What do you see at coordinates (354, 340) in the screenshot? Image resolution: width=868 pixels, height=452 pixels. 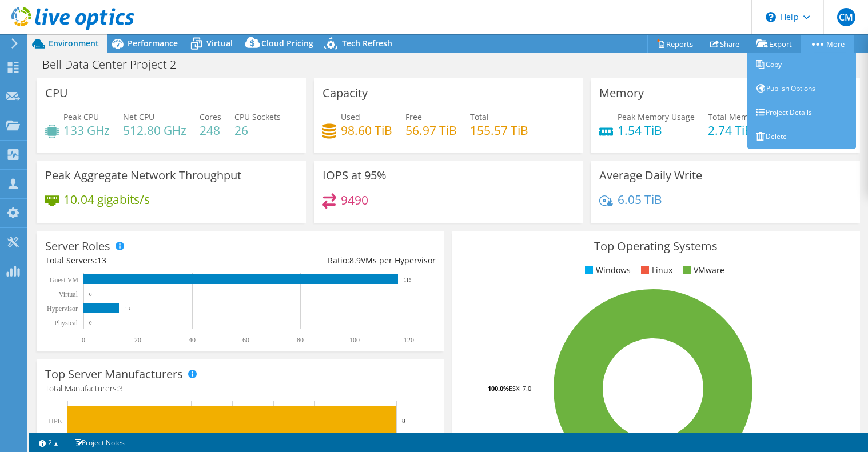 I see `text: 100` at bounding box center [354, 340].